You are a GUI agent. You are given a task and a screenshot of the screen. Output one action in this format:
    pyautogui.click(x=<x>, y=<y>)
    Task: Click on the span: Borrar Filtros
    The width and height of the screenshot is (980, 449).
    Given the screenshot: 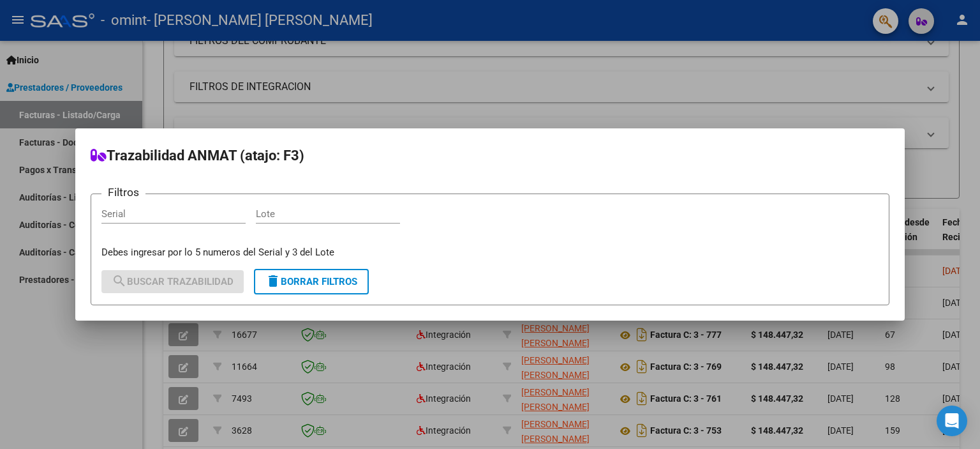 What is the action you would take?
    pyautogui.click(x=311, y=282)
    